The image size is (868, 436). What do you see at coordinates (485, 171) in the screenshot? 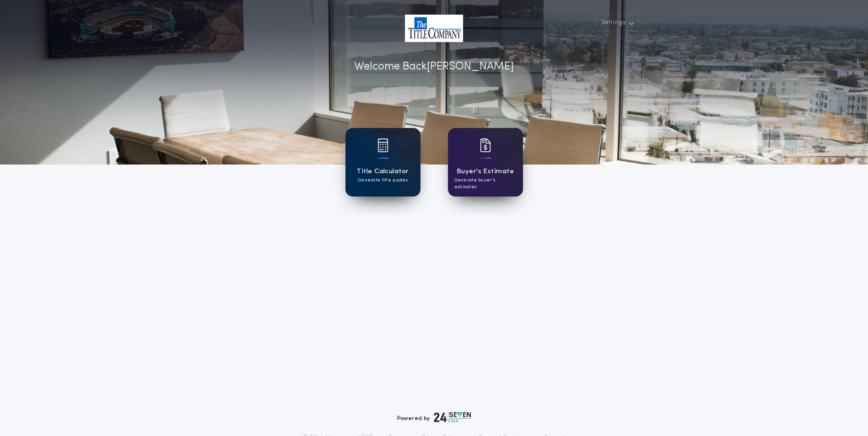
I see `h1: Buyer's Estimate` at bounding box center [485, 171].